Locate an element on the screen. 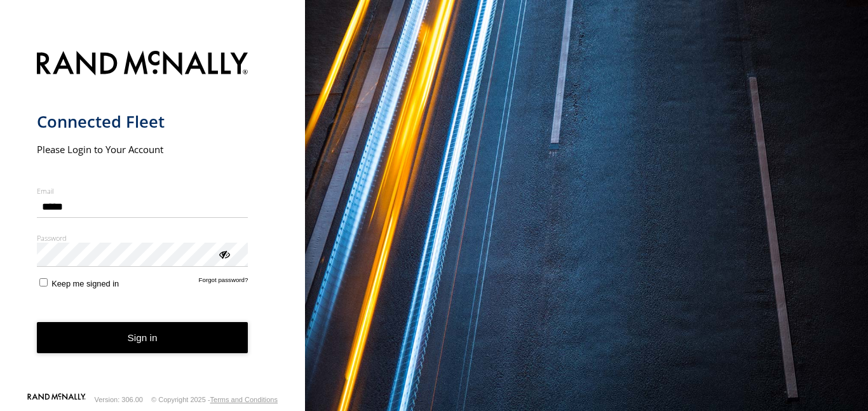  a: Terms and Conditions is located at coordinates (244, 400).